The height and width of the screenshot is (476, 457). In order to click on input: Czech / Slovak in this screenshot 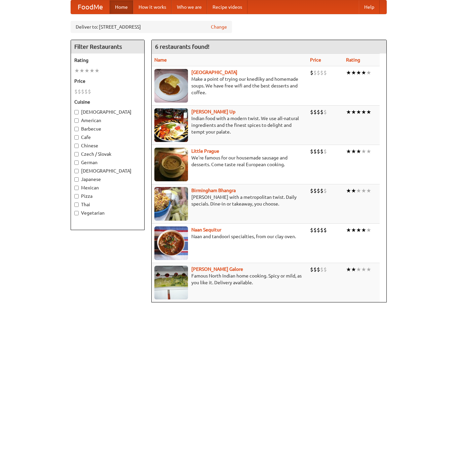, I will do `click(77, 154)`.